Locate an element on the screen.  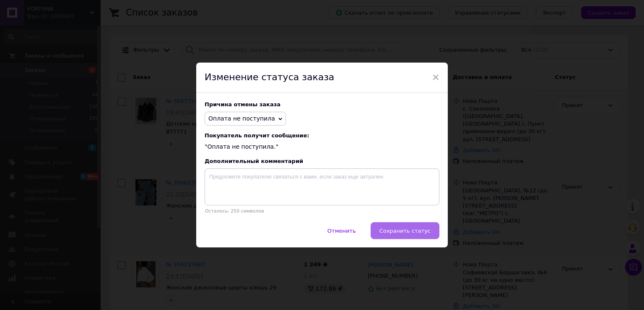
button: Отменить is located at coordinates (342, 231).